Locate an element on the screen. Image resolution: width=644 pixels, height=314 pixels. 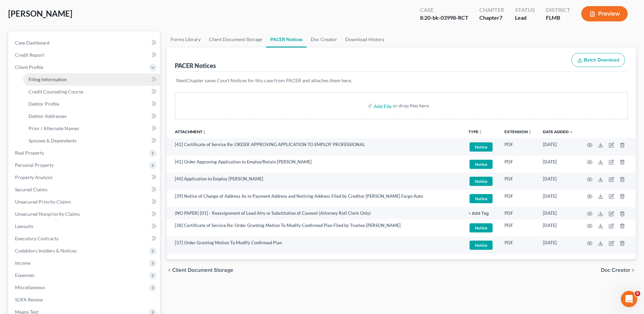
span: Unsecured Nonpriority Claims is located at coordinates (47, 214).